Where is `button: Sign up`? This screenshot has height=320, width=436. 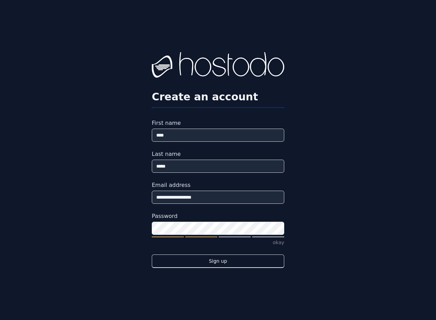 button: Sign up is located at coordinates (218, 261).